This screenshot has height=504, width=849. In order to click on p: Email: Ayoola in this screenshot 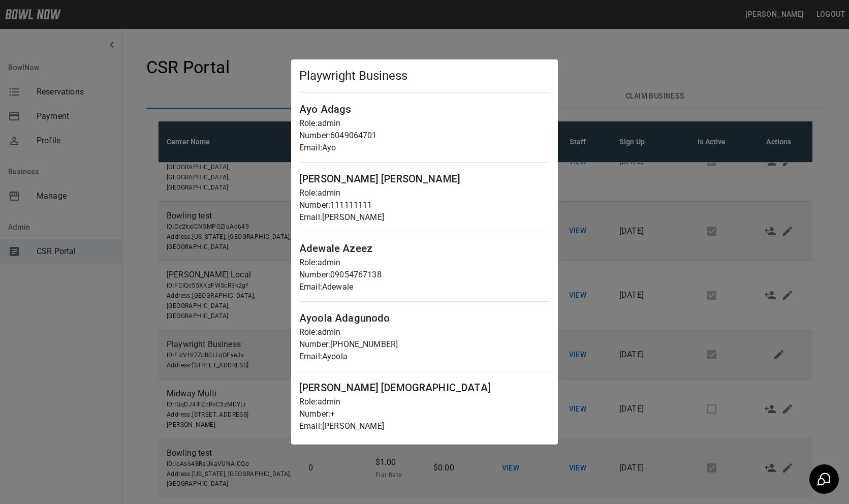, I will do `click(424, 356)`.